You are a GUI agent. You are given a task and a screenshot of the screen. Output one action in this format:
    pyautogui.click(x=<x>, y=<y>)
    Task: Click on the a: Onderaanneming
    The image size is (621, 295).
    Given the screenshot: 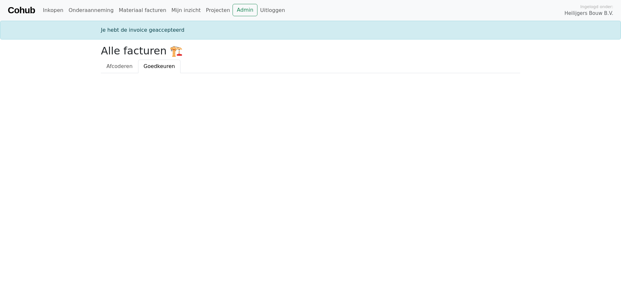 What is the action you would take?
    pyautogui.click(x=91, y=10)
    